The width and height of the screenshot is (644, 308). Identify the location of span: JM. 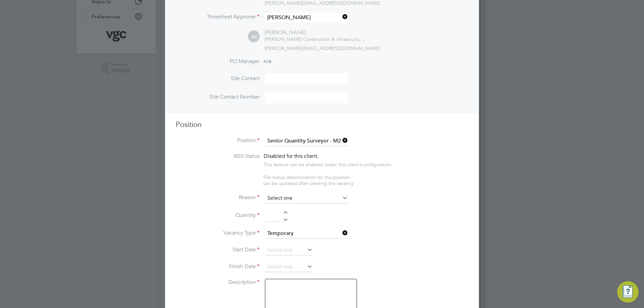
(253, 37).